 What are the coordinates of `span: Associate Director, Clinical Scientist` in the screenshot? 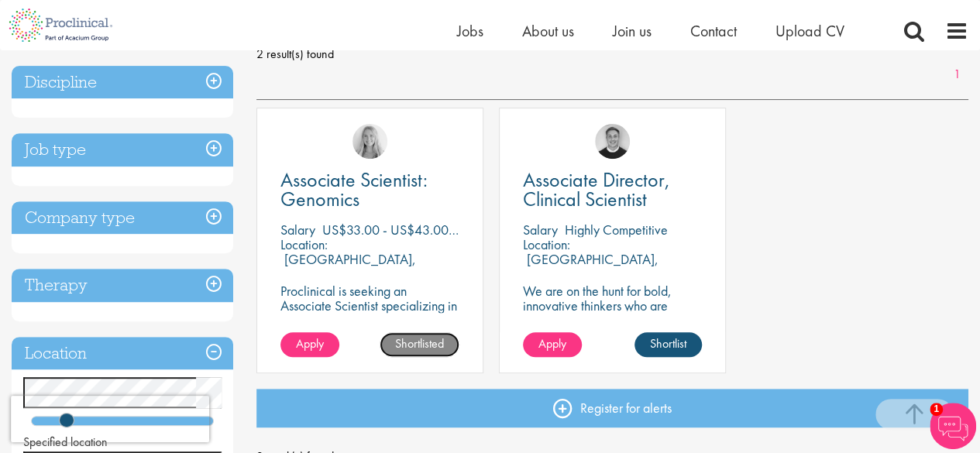 It's located at (597, 189).